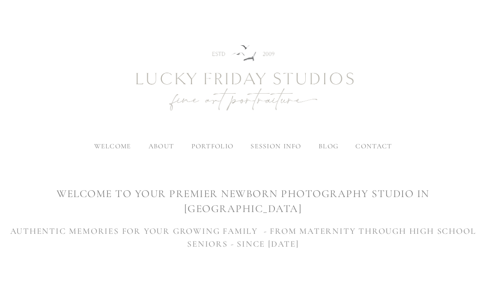 This screenshot has height=283, width=486. What do you see at coordinates (243, 238) in the screenshot?
I see `h3: AUTHENTIC MEMORIES FOR YOUR GROWING FAMILY - FROM MATERNITY THROUGH HIGH SCHOOL SENIORS - SINCE [...` at bounding box center [243, 238].